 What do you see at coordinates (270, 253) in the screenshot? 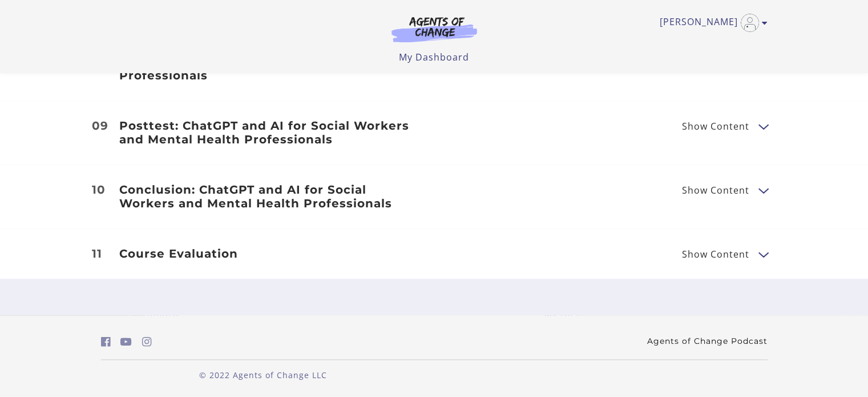
I see `h3: Course Evaluation` at bounding box center [270, 253].